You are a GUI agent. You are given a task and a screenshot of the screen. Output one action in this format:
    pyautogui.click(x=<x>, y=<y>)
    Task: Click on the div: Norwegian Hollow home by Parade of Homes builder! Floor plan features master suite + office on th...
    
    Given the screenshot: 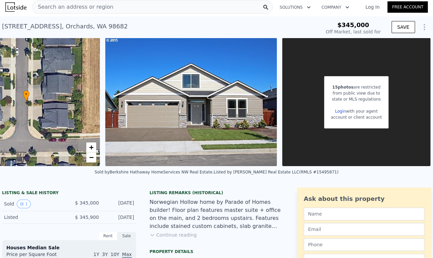 What is the action you would take?
    pyautogui.click(x=216, y=215)
    